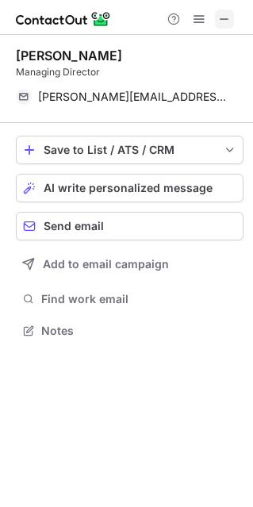  Describe the element at coordinates (105, 264) in the screenshot. I see `span: Add to email campaign` at that location.